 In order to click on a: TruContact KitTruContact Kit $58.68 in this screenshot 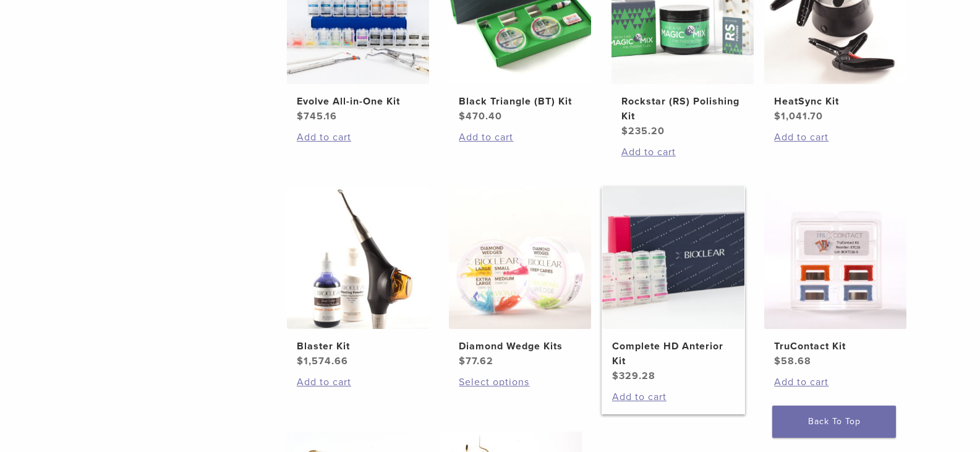, I will do `click(836, 278)`.